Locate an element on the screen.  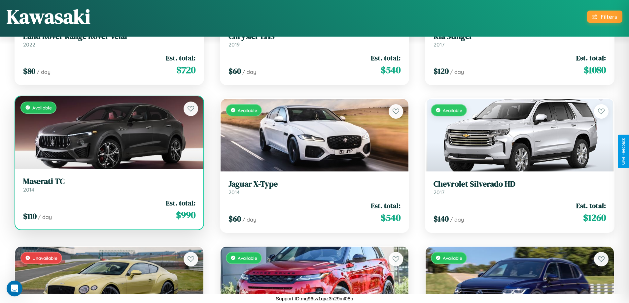
a: Land Rover Range Rover Velar2022 is located at coordinates (109, 40).